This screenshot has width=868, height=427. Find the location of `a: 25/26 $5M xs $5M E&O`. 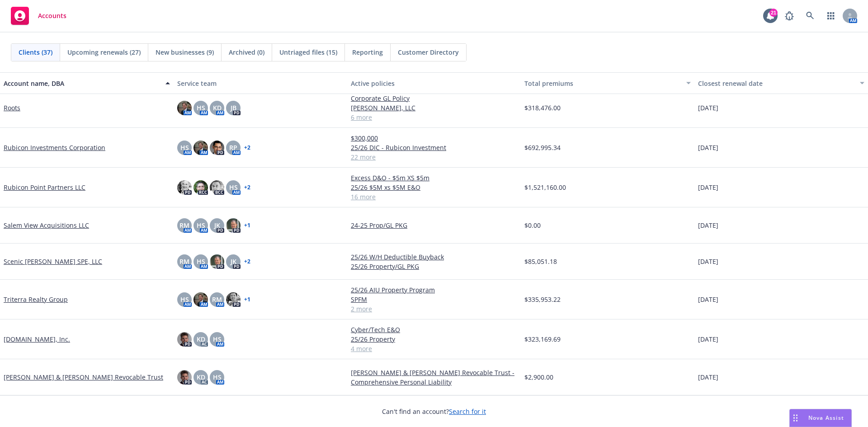

a: 25/26 $5M xs $5M E&O is located at coordinates (434, 187).